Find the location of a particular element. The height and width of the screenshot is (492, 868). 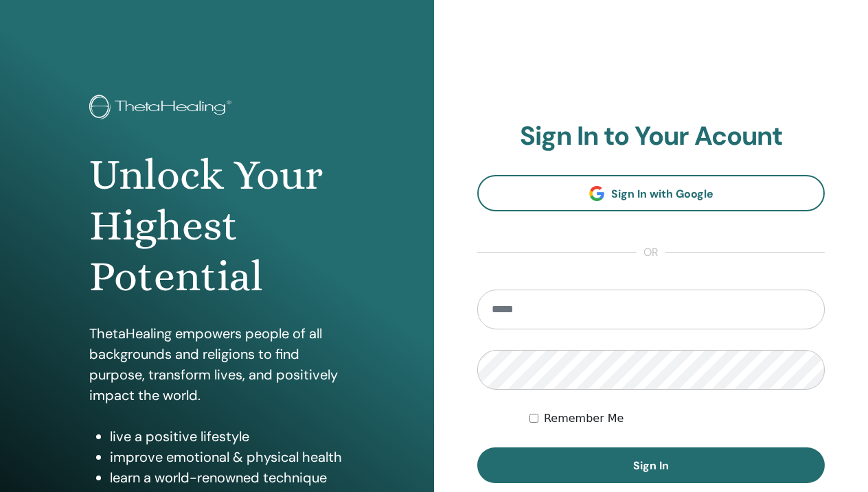

span: Sign In with Google is located at coordinates (662, 193).